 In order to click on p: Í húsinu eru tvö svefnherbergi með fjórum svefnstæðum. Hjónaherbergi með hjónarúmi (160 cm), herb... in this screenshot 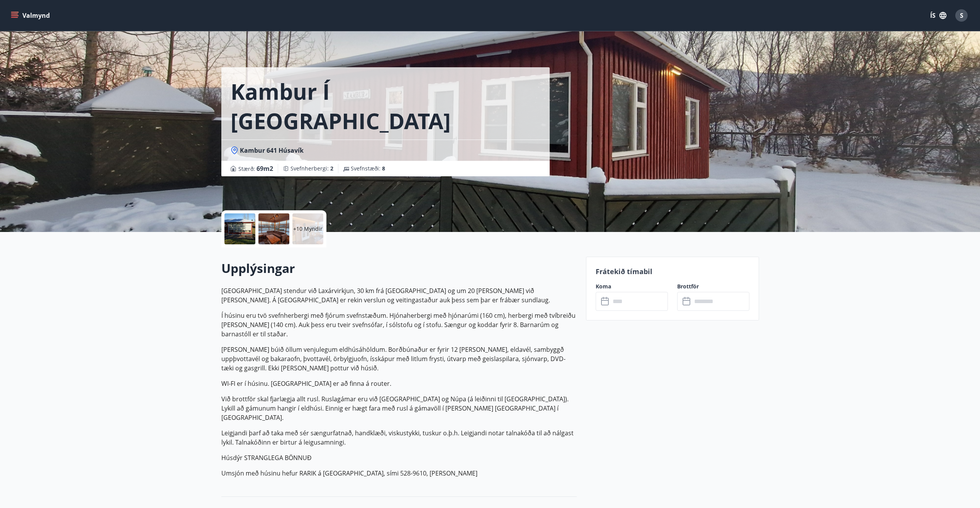, I will do `click(399, 325)`.